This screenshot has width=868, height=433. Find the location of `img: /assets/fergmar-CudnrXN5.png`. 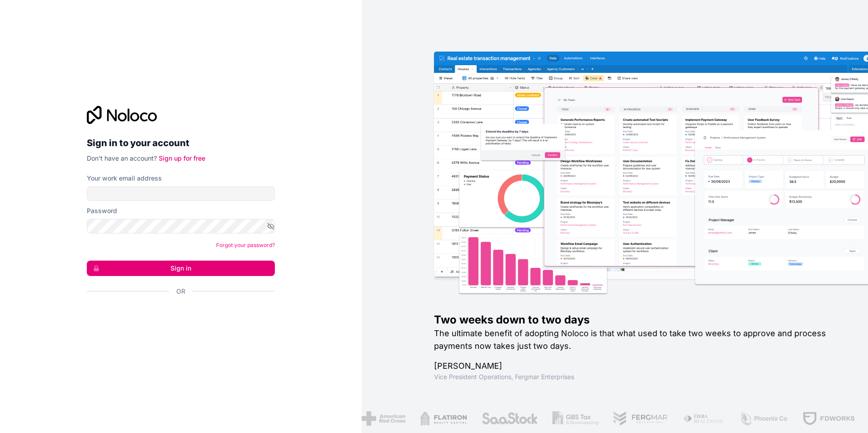

img: /assets/fergmar-CudnrXN5.png is located at coordinates (640, 418).